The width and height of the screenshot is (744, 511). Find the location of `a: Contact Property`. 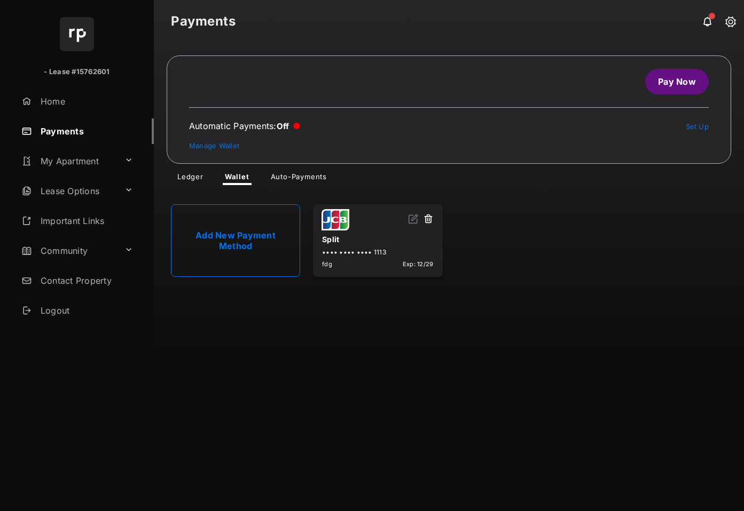

a: Contact Property is located at coordinates (85, 281).